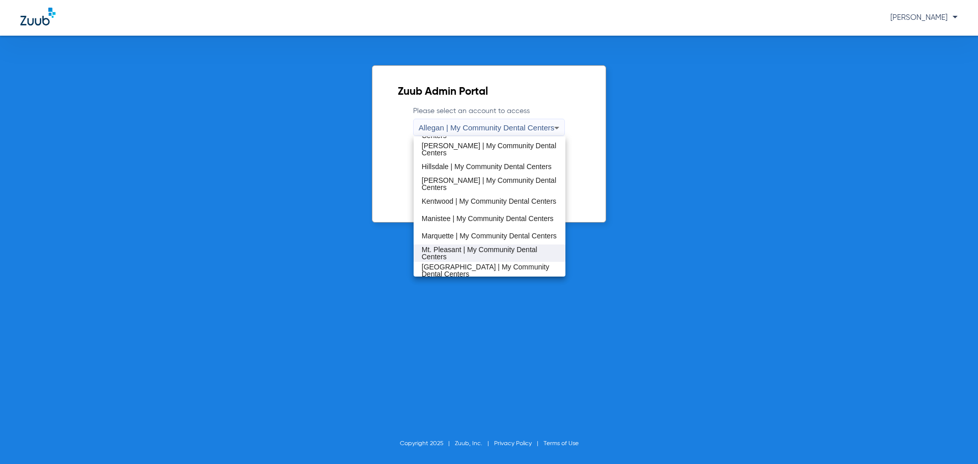 This screenshot has width=978, height=464. What do you see at coordinates (487, 167) in the screenshot?
I see `span: Hillsdale | My Community Dental Centers` at bounding box center [487, 167].